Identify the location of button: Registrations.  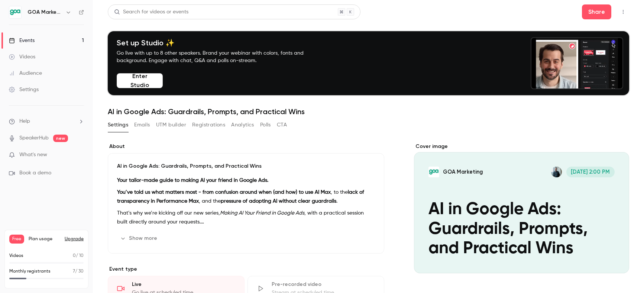
(208, 125).